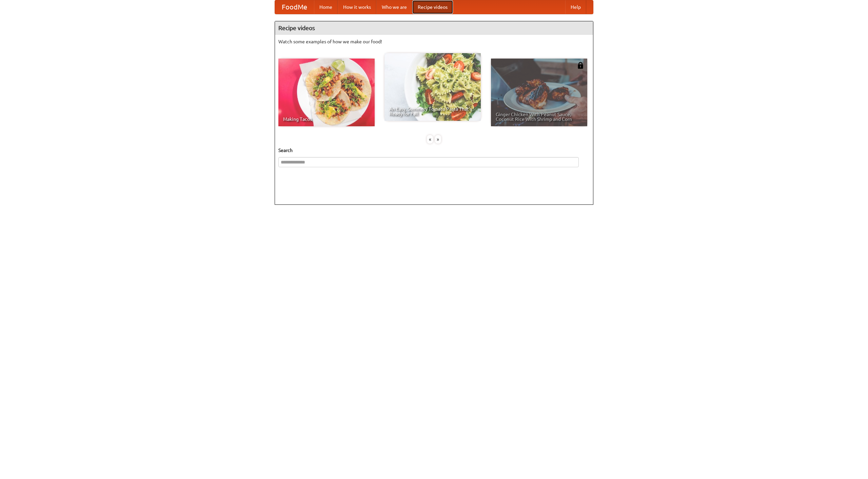 The width and height of the screenshot is (868, 479). Describe the element at coordinates (326, 120) in the screenshot. I see `span: Making Tacos` at that location.